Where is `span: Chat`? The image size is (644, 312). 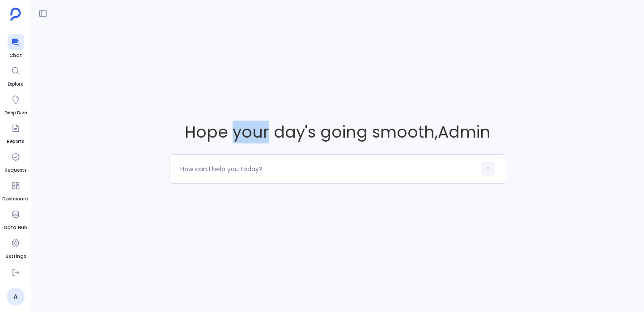
span: Chat is located at coordinates (16, 55).